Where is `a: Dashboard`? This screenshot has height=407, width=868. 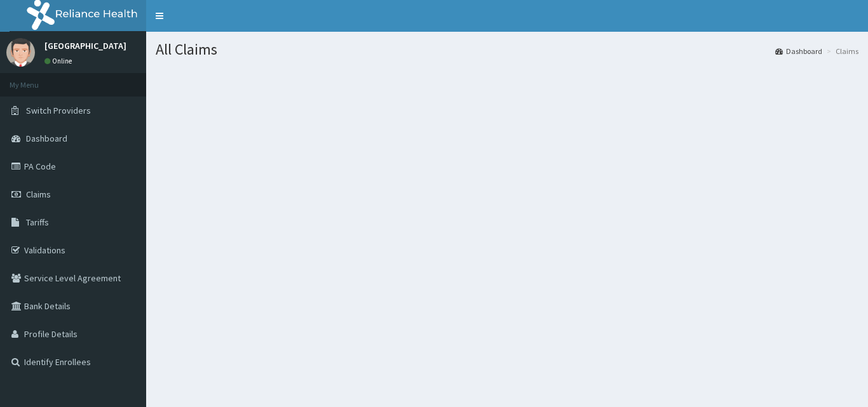
a: Dashboard is located at coordinates (798, 51).